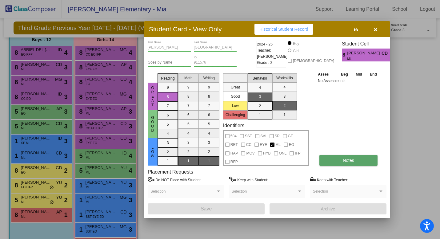  I want to click on button: Archive, so click(328, 209).